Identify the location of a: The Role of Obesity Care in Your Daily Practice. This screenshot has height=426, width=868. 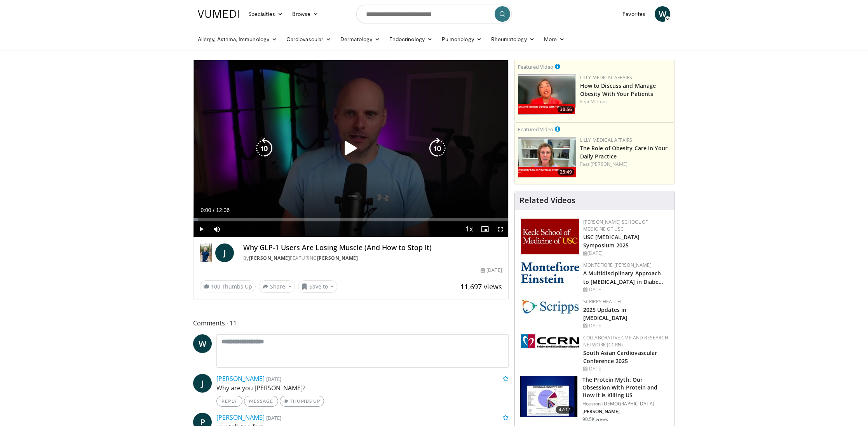
(623, 153).